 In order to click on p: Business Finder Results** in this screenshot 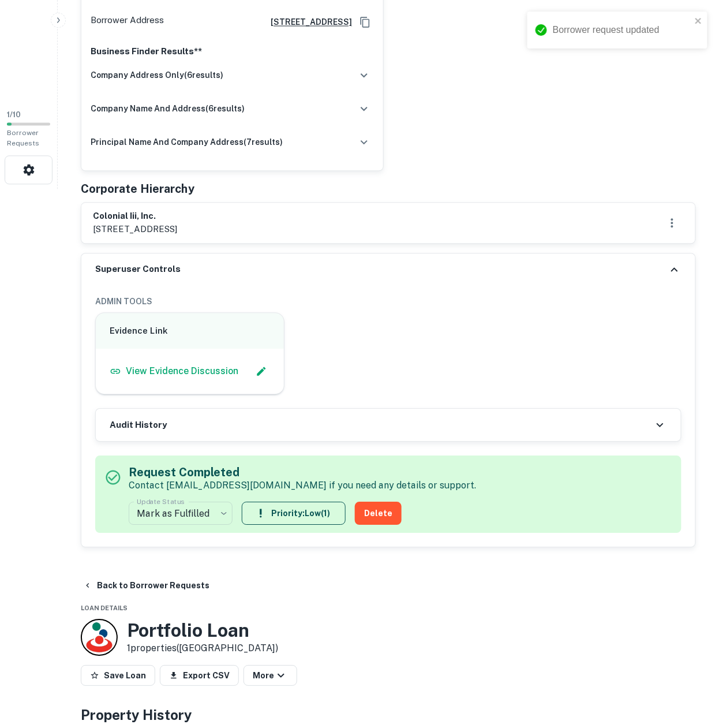, I will do `click(232, 52)`.